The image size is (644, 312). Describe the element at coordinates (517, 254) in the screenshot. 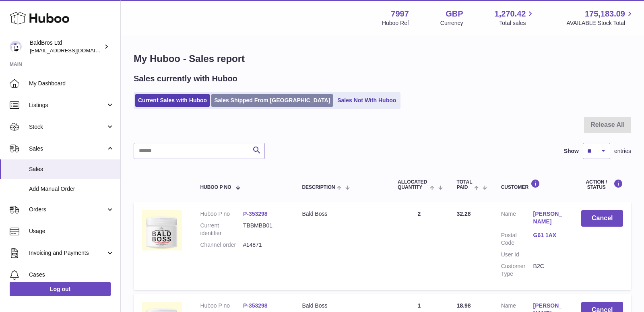

I see `dt: User Id` at that location.